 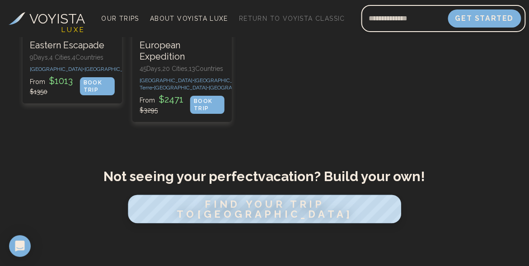 What do you see at coordinates (57, 19) in the screenshot?
I see `h3: VOYISTA` at bounding box center [57, 19].